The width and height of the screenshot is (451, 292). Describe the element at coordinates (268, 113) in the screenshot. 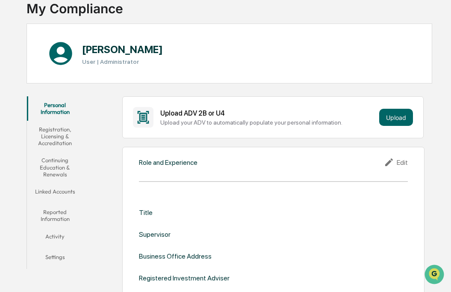

I see `div: Upload ADV 2B or U4` at that location.